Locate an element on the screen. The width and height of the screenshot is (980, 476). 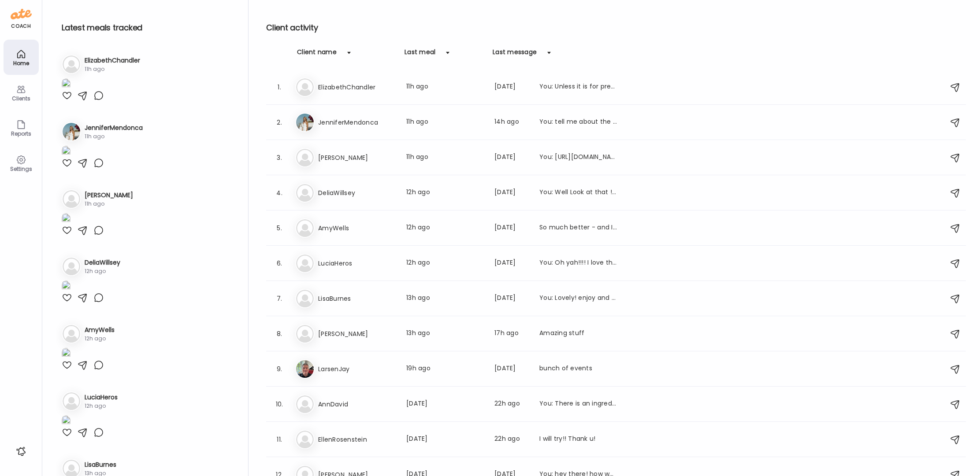
div: 9. is located at coordinates (280, 370).